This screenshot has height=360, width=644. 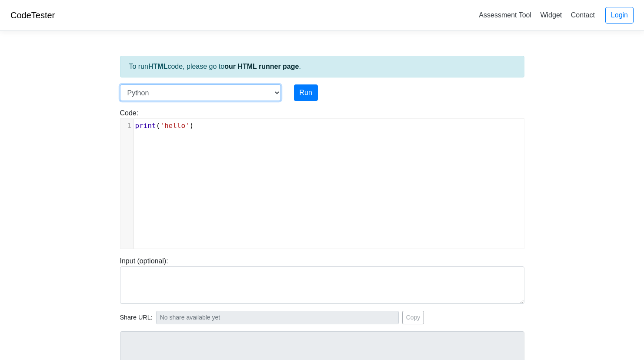 I want to click on a: CodeTester, so click(x=33, y=15).